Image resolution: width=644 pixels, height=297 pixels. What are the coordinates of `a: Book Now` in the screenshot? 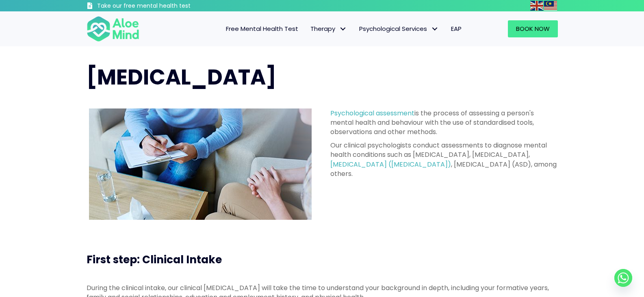 It's located at (533, 29).